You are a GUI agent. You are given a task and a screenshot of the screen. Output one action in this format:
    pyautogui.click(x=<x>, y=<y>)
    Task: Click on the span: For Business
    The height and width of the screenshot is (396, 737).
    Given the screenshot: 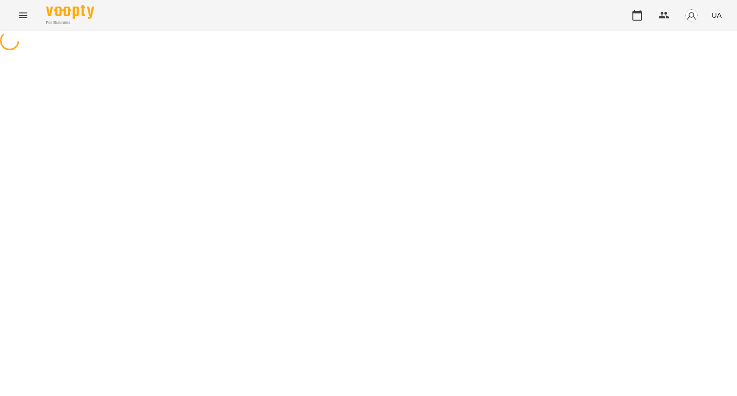 What is the action you would take?
    pyautogui.click(x=70, y=23)
    